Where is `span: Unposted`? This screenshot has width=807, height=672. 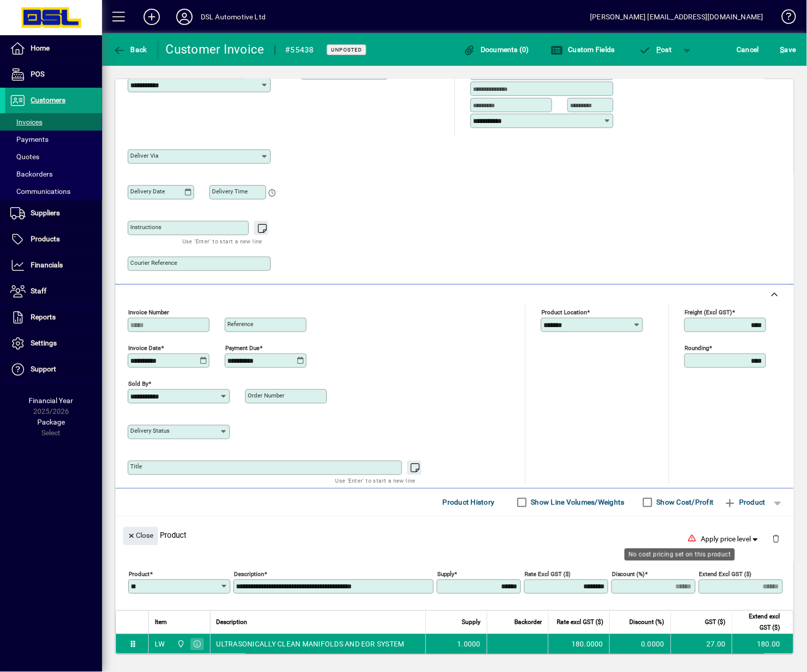 span: Unposted is located at coordinates (346, 50).